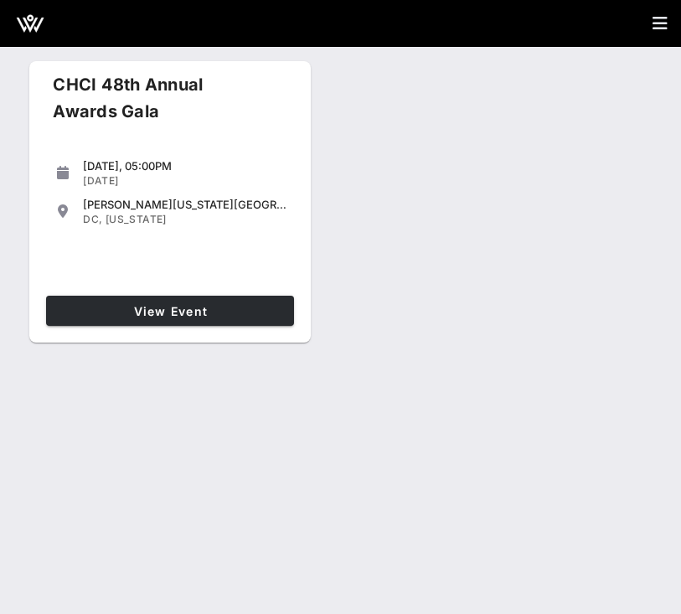  What do you see at coordinates (92, 219) in the screenshot?
I see `span: DC,` at bounding box center [92, 219].